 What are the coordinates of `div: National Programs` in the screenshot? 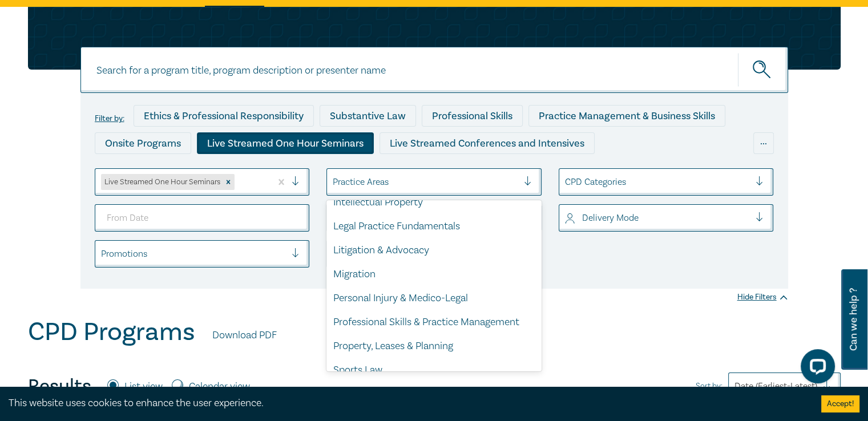 It's located at (601, 170).